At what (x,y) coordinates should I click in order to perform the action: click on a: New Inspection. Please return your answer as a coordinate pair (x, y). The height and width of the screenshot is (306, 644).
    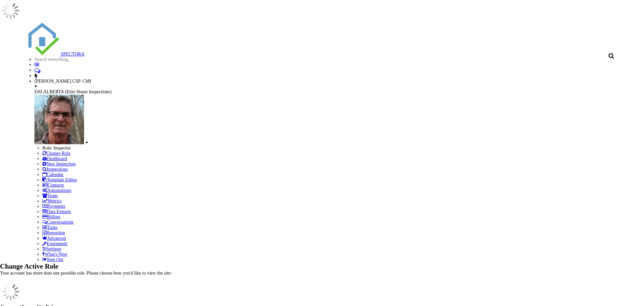
    Looking at the image, I should click on (59, 163).